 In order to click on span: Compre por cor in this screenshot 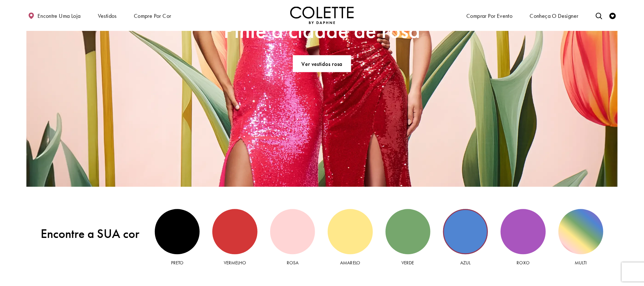, I will do `click(152, 15)`.